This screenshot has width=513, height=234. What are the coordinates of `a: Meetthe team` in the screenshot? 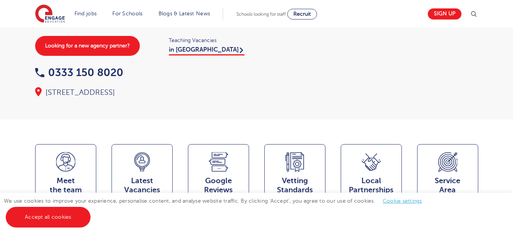 It's located at (66, 175).